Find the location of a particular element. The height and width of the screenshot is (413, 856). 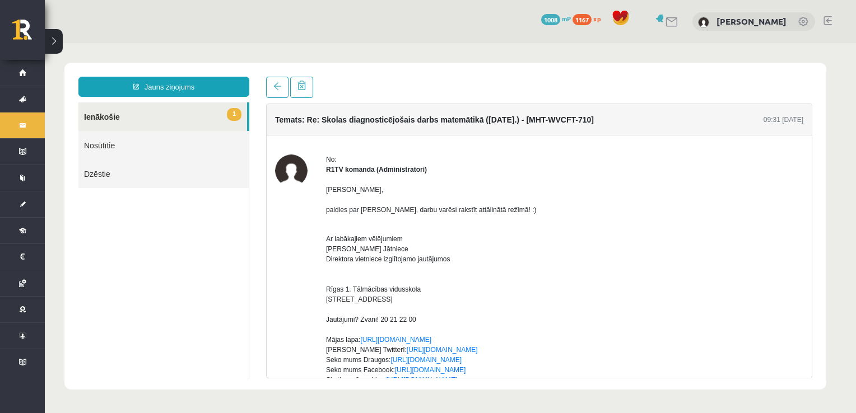

strong: R1TV komanda (Administratori) is located at coordinates (332, 127).